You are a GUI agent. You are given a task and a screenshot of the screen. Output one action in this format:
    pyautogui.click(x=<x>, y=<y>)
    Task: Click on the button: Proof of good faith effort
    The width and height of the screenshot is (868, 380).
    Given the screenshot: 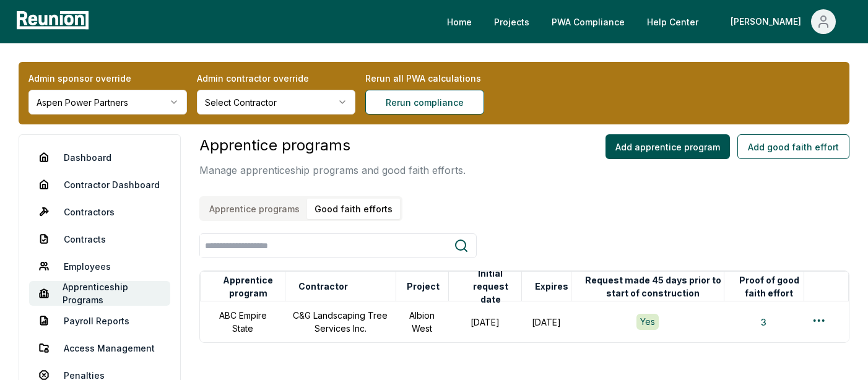 What is the action you would take?
    pyautogui.click(x=769, y=286)
    